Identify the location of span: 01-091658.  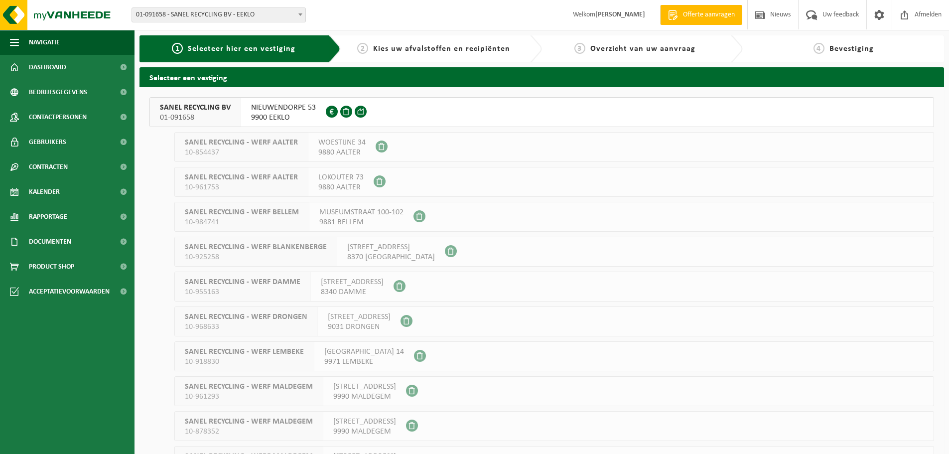
(195, 118).